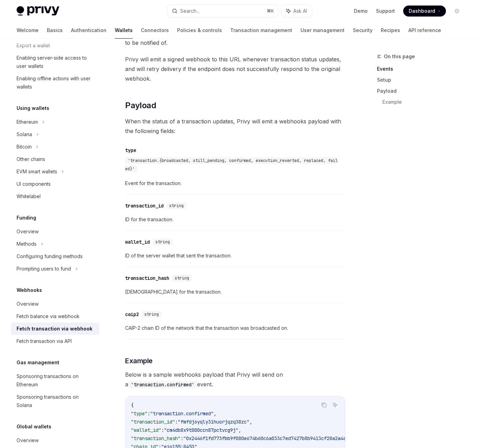 The width and height of the screenshot is (479, 448). Describe the element at coordinates (48, 316) in the screenshot. I see `div: Fetch balance via webhook` at that location.